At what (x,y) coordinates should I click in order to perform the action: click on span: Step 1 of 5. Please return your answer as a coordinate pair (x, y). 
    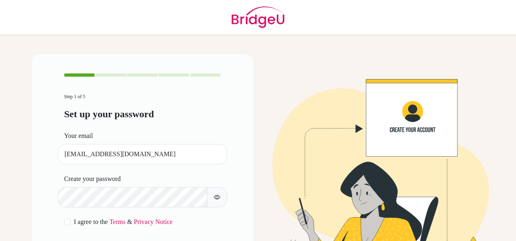
    Looking at the image, I should click on (75, 96).